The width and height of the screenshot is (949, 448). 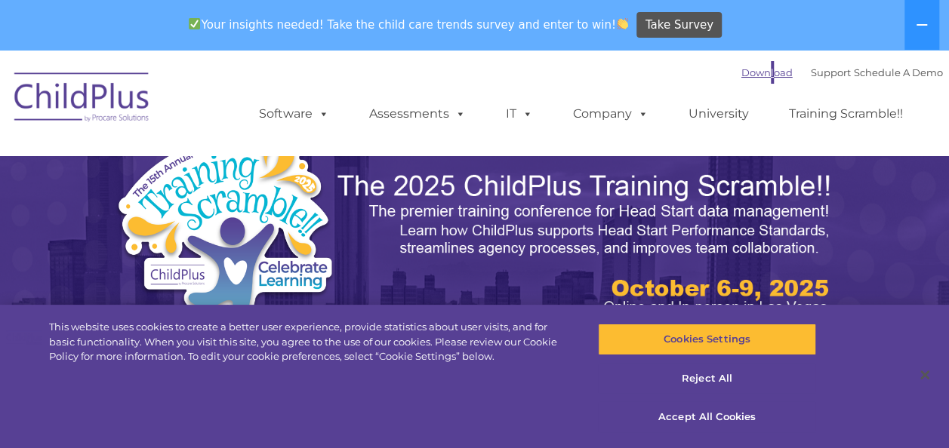 I want to click on button: Close, so click(x=925, y=375).